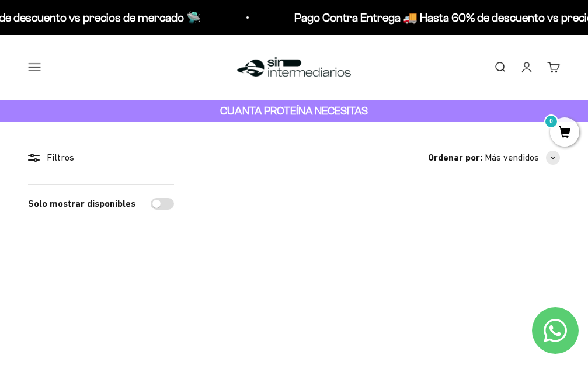  I want to click on button: Más vendidos, so click(522, 157).